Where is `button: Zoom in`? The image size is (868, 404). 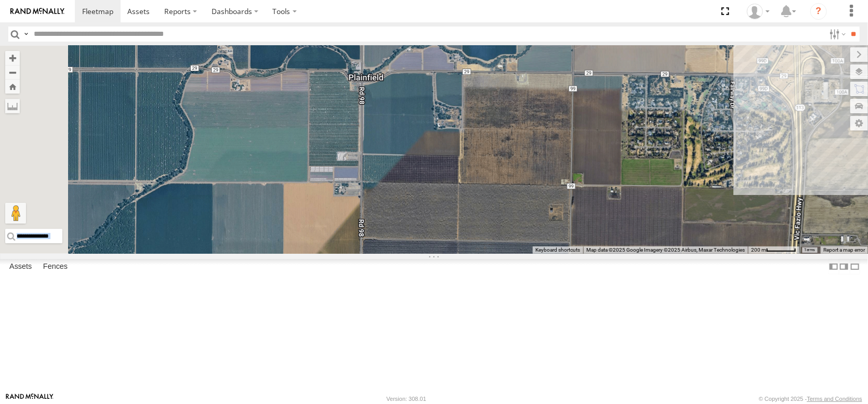
button: Zoom in is located at coordinates (13, 58).